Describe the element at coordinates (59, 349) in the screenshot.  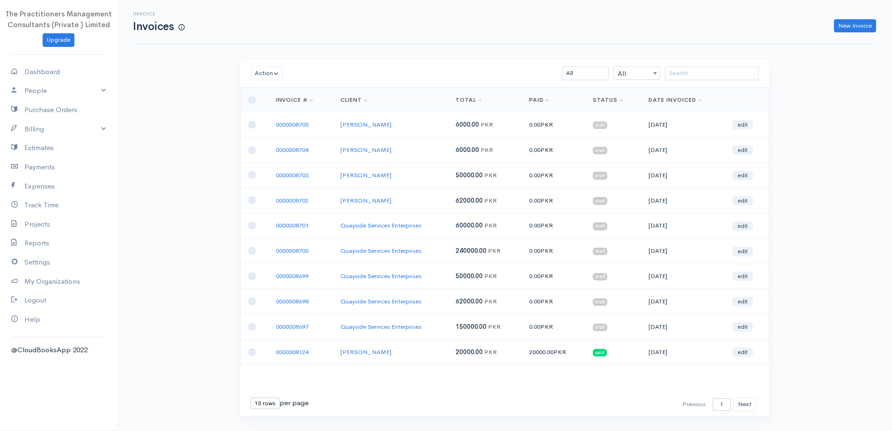
I see `div: @CloudBooksApp 2022` at that location.